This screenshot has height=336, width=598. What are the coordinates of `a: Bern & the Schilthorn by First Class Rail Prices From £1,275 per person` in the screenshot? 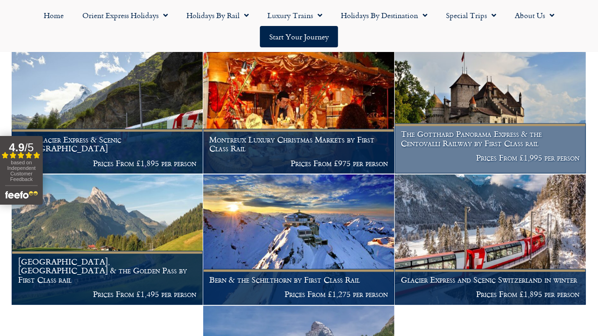 It's located at (299, 240).